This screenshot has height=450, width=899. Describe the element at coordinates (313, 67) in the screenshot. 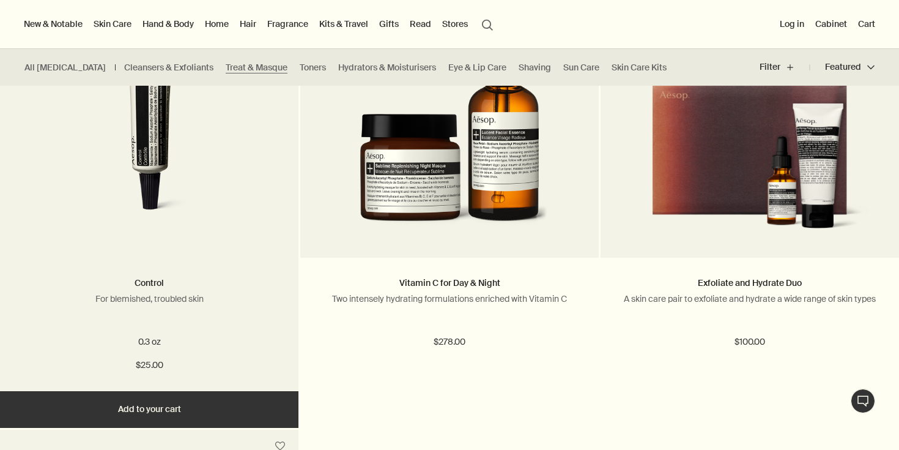

I see `a: Toners` at that location.